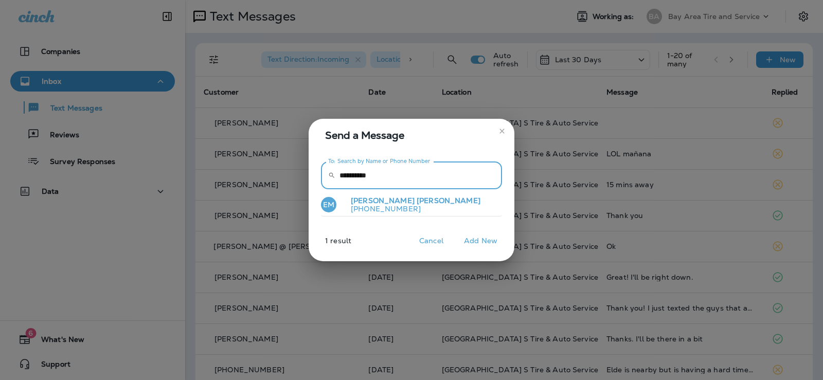 The width and height of the screenshot is (823, 380). What do you see at coordinates (327, 245) in the screenshot?
I see `p: 1 result` at bounding box center [327, 245].